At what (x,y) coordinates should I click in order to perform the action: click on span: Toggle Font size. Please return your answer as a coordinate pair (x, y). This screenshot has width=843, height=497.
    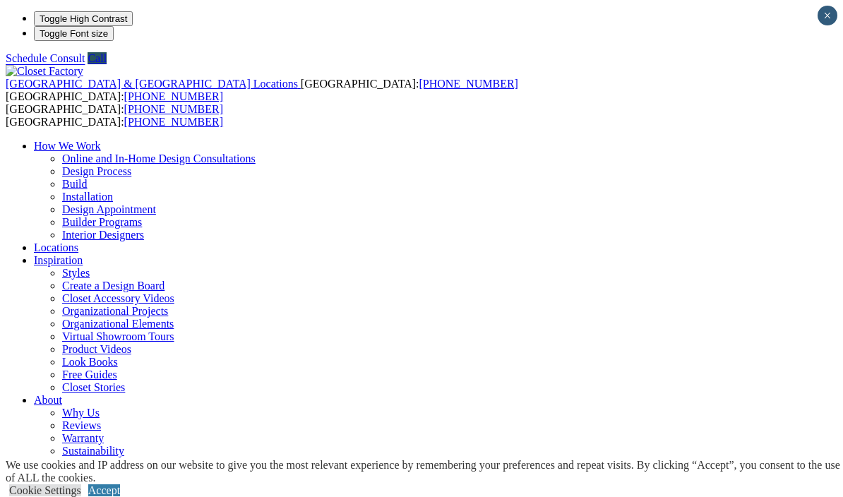
    Looking at the image, I should click on (73, 33).